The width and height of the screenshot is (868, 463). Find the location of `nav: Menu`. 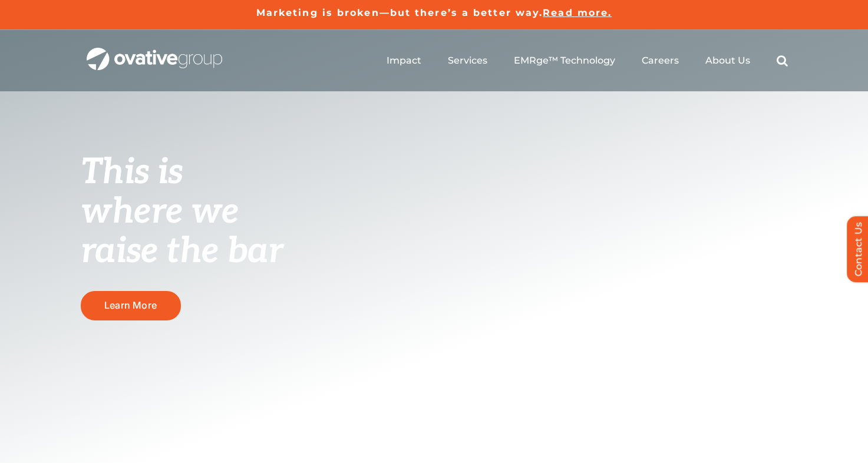

nav: Menu is located at coordinates (587, 61).